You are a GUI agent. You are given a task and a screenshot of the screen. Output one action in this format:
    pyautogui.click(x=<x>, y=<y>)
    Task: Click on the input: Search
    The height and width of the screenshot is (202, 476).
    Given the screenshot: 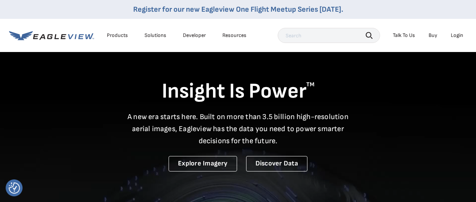 What is the action you would take?
    pyautogui.click(x=329, y=35)
    